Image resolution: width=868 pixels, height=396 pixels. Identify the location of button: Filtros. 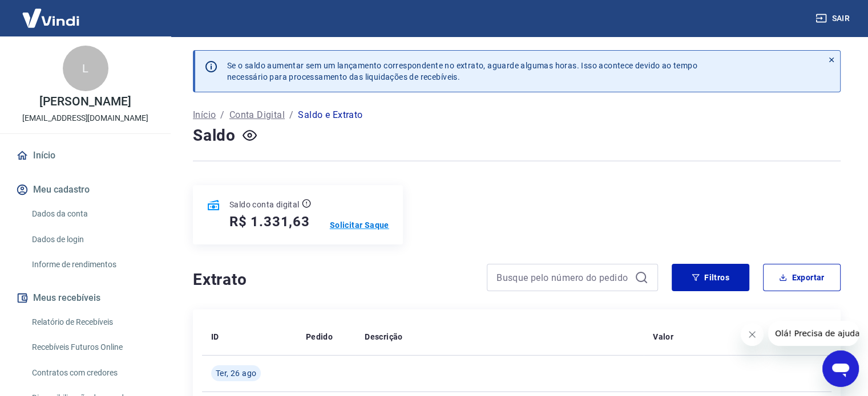
(710, 277).